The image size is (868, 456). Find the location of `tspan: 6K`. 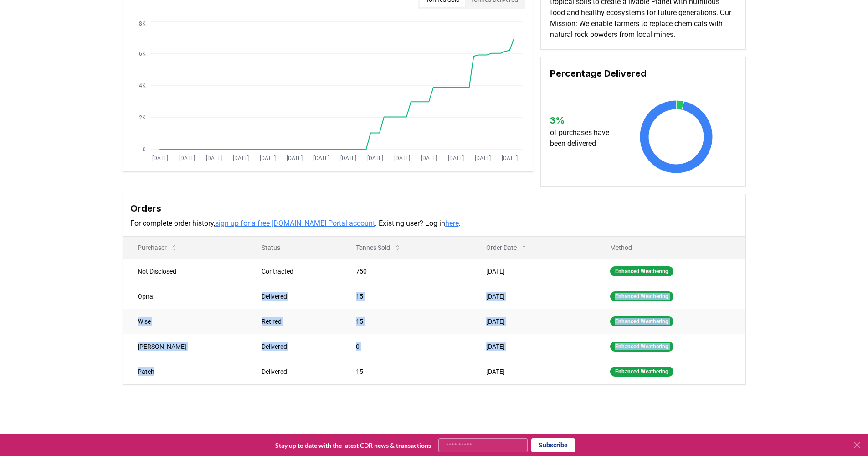

tspan: 6K is located at coordinates (142, 54).